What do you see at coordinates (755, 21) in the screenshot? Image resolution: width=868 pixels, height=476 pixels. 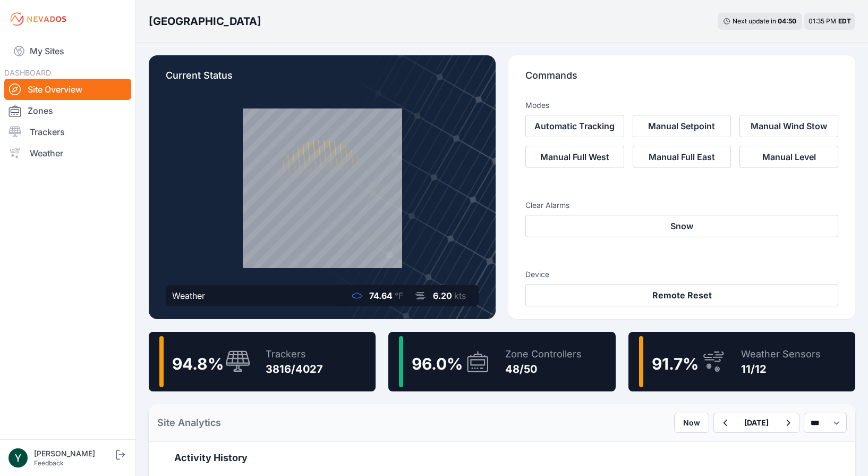 I see `span: Next update in` at bounding box center [755, 21].